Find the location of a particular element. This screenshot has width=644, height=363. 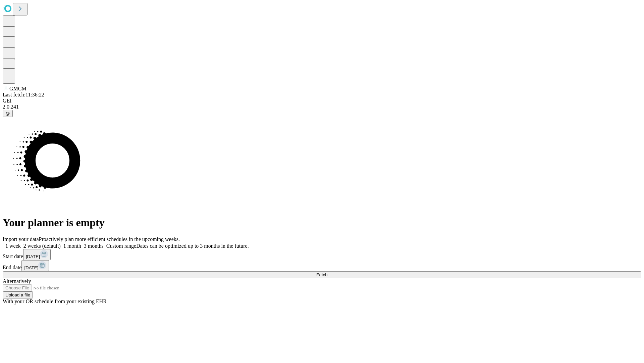

span: Fetch is located at coordinates (322, 274).